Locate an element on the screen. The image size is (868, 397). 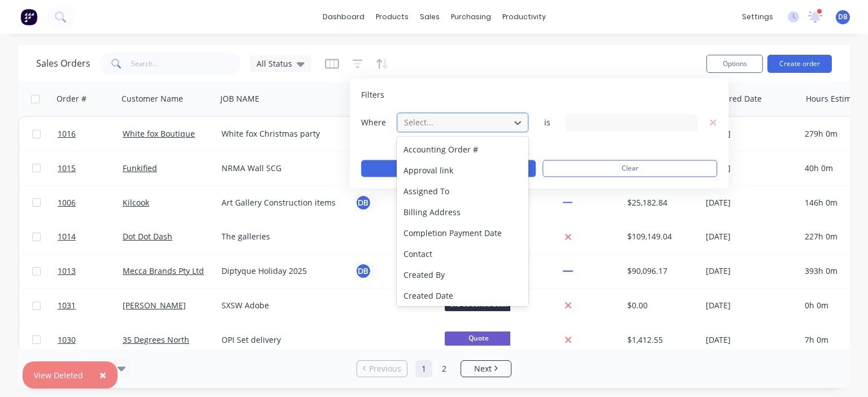
div: Billing Address is located at coordinates (462, 212).